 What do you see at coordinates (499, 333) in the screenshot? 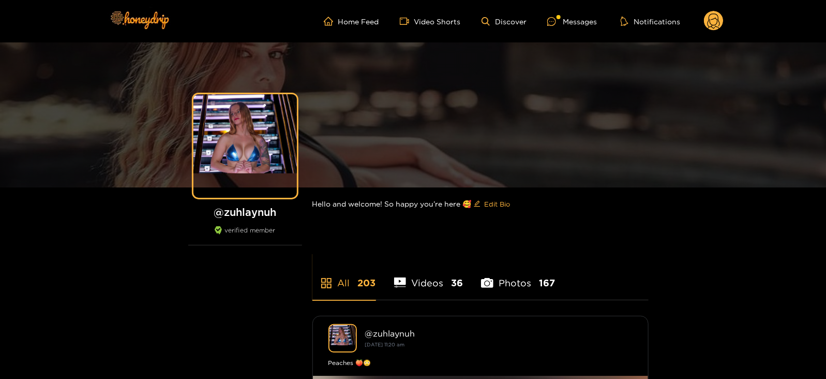
I see `div: @ zuhlaynuh` at bounding box center [499, 333].